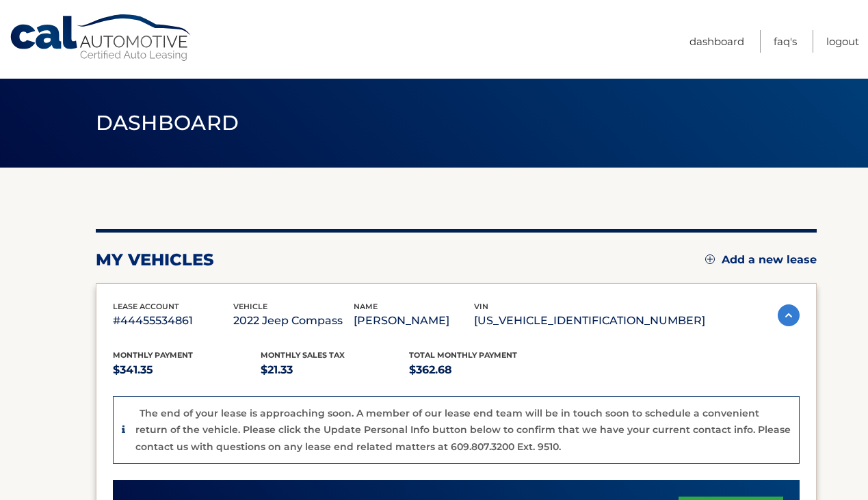 Image resolution: width=868 pixels, height=500 pixels. I want to click on p: $362.68, so click(483, 370).